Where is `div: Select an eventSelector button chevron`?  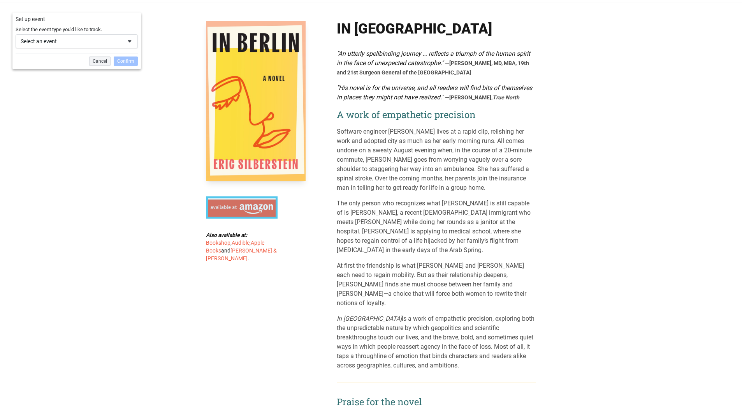 div: Select an eventSelector button chevron is located at coordinates (77, 41).